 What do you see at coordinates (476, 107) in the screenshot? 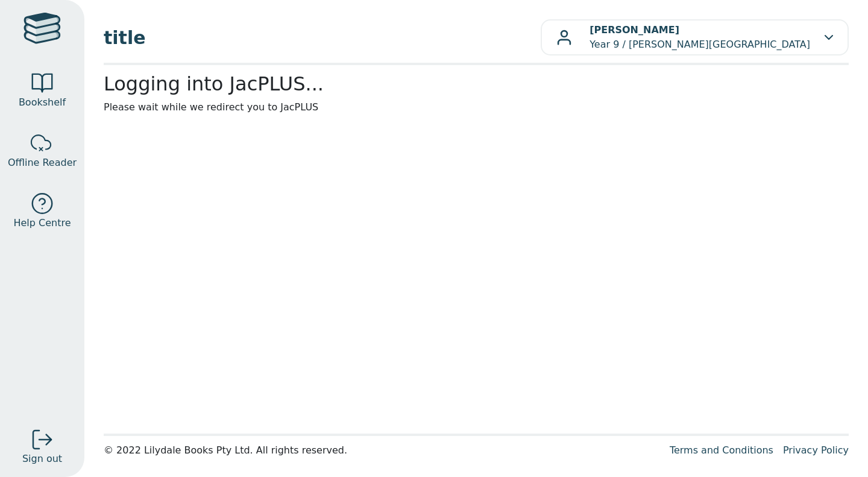
I see `p: Please wait while we redirect you to JacPLUS` at bounding box center [476, 107].